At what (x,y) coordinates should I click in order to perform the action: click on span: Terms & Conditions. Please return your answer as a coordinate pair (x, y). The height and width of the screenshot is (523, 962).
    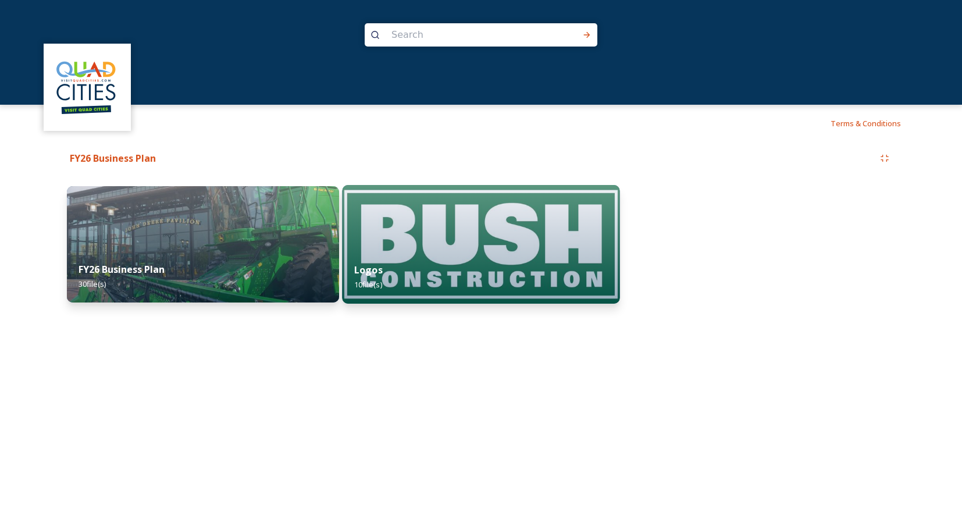
    Looking at the image, I should click on (866, 123).